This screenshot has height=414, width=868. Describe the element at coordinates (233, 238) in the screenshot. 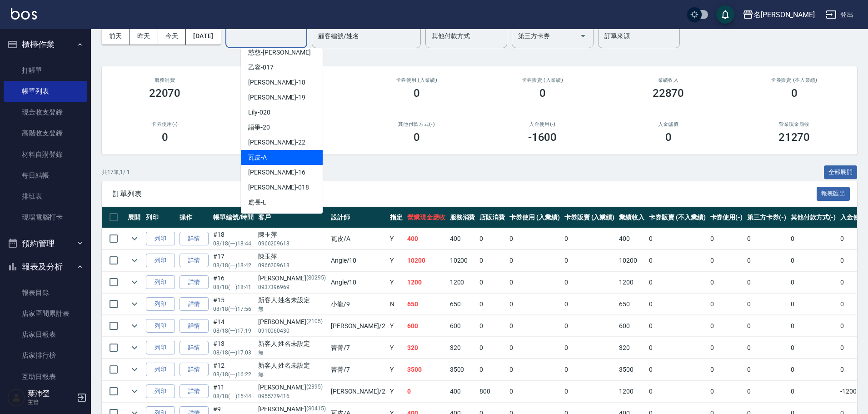

I see `td: #18` at that location.